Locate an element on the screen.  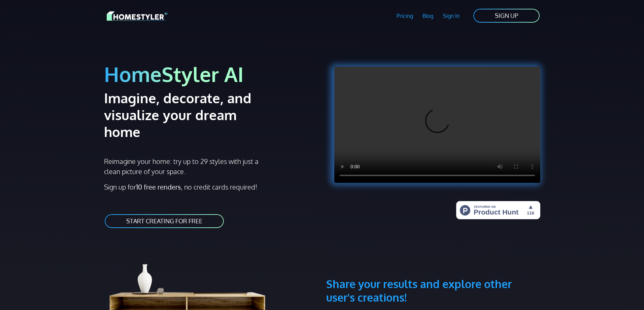
p: Sign up for , no credit cards required! is located at coordinates (211, 187).